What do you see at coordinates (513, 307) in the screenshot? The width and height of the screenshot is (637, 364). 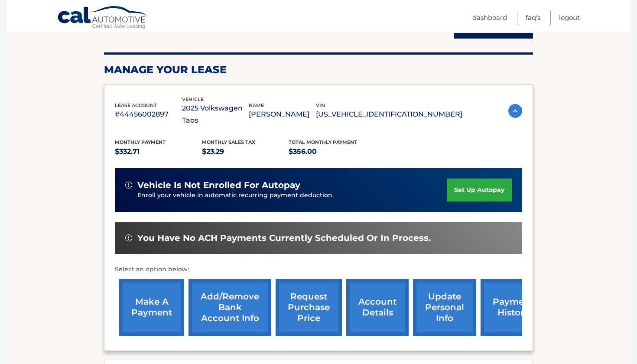 I see `a: payment history` at bounding box center [513, 307].